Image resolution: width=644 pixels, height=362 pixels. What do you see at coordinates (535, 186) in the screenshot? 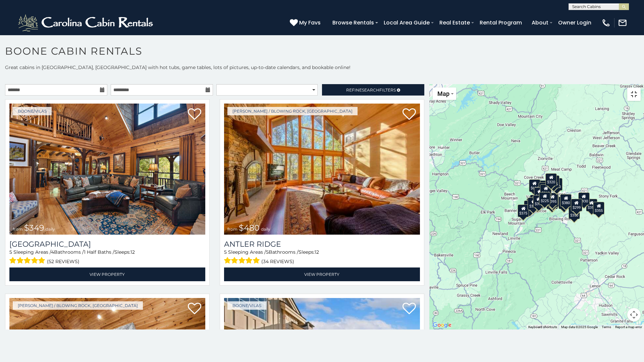
I see `div: $635` at bounding box center [535, 186].